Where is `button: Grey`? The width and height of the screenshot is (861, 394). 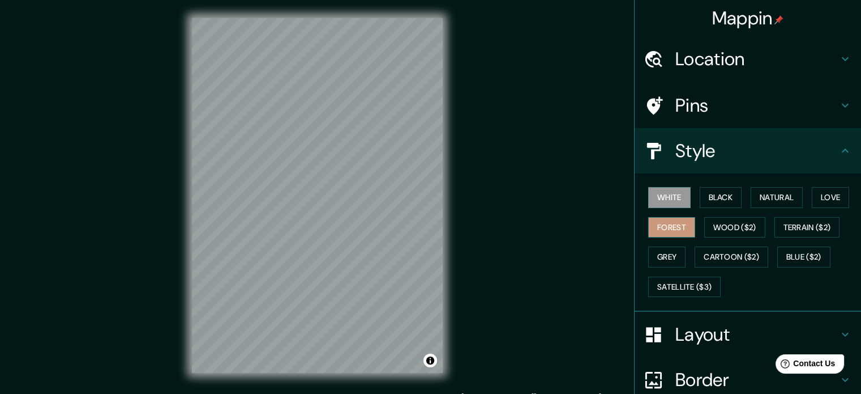
button: Grey is located at coordinates (667, 256).